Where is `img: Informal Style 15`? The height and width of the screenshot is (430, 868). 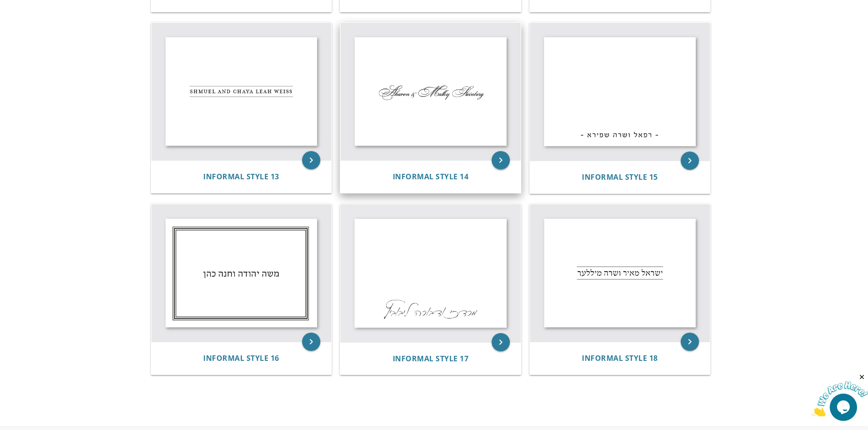
img: Informal Style 15 is located at coordinates (620, 91).